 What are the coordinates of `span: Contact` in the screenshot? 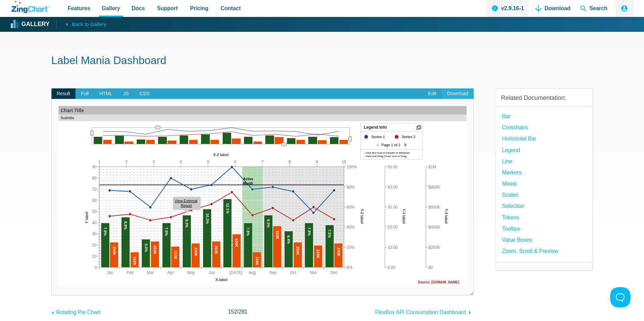 It's located at (230, 8).